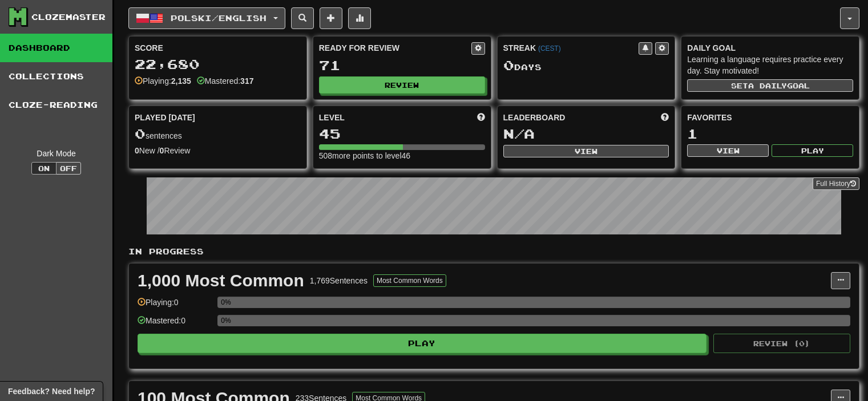 The height and width of the screenshot is (401, 868). What do you see at coordinates (331, 118) in the screenshot?
I see `span: Level` at bounding box center [331, 118].